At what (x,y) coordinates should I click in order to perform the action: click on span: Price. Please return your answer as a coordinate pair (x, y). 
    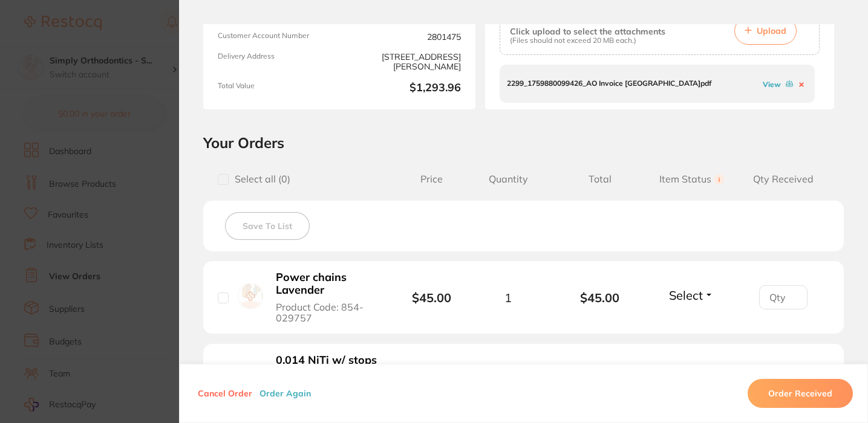
    Looking at the image, I should click on (432, 179).